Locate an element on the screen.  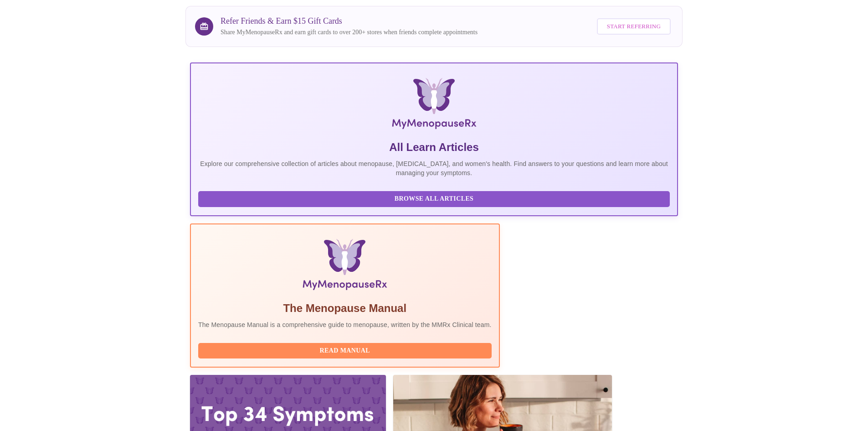
img: MyMenopauseRx Logo is located at coordinates (434, 105).